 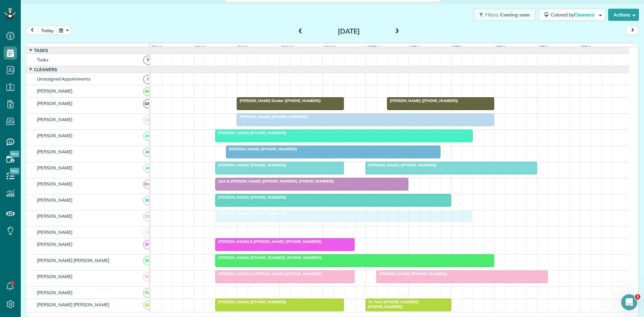 I want to click on span: 8am, so click(x=200, y=47).